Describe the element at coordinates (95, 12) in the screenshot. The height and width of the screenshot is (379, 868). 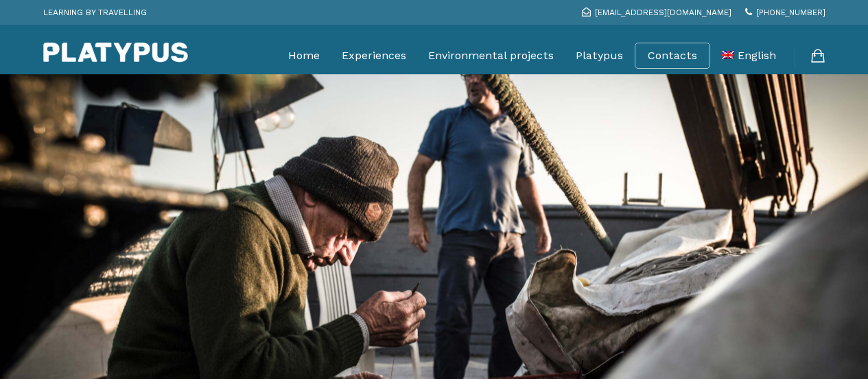
I see `p: LEARNING BY TRAVELLING` at that location.